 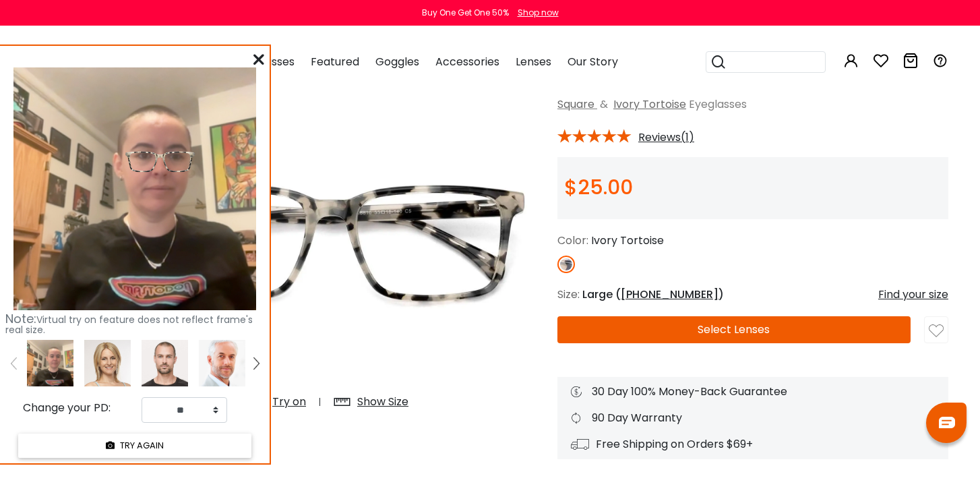 I want to click on img: original.png, so click(x=161, y=162).